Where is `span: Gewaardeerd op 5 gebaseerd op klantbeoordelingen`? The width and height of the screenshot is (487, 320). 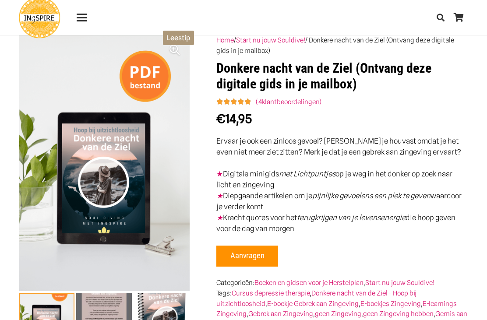
span: Gewaardeerd op 5 gebaseerd op klantbeoordelingen is located at coordinates (234, 102).